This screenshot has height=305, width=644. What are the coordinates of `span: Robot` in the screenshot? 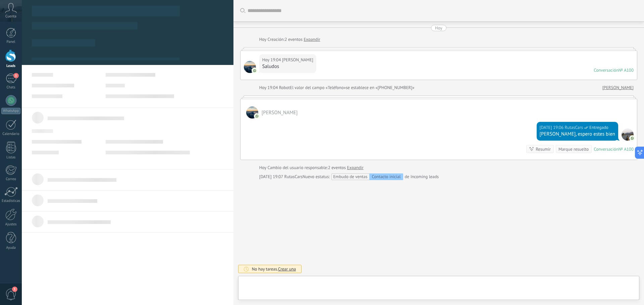 It's located at (284, 87).